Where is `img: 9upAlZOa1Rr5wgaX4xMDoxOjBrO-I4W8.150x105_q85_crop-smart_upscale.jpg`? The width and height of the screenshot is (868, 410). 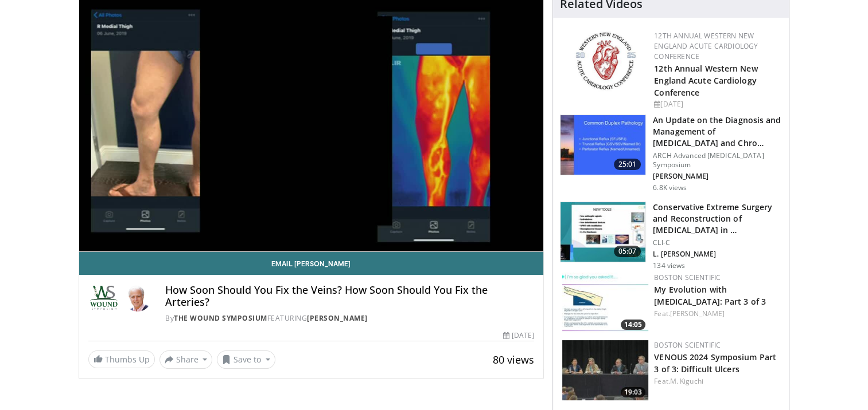 img: 9upAlZOa1Rr5wgaX4xMDoxOjBrO-I4W8.150x105_q85_crop-smart_upscale.jpg is located at coordinates (603, 145).